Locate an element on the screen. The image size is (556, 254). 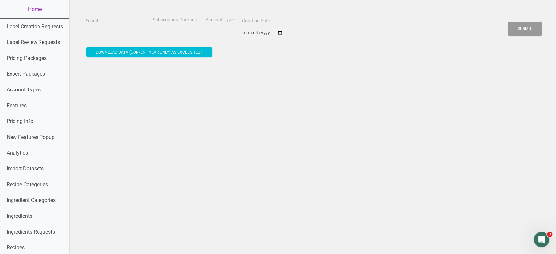
button: Download data (current year only) as excel sheet is located at coordinates (149, 52).